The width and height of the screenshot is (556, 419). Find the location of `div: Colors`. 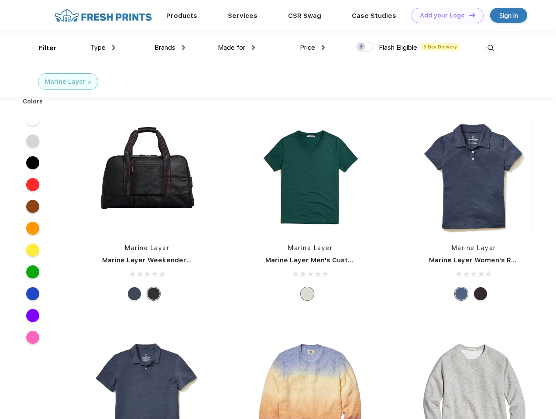

div: Colors is located at coordinates (33, 101).